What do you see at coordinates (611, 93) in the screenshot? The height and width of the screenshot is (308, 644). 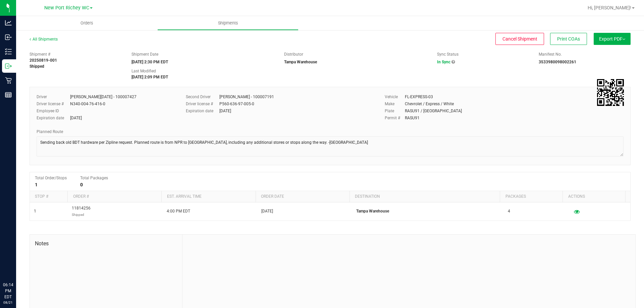 I see `qrcode: 20250819-001` at bounding box center [611, 93].